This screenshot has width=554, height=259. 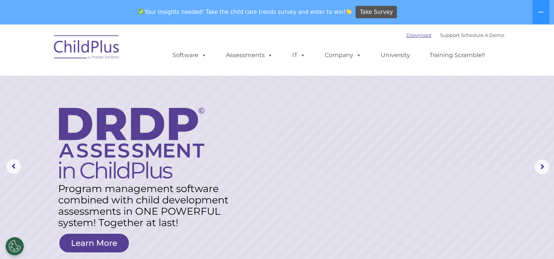 I want to click on a: University, so click(x=396, y=55).